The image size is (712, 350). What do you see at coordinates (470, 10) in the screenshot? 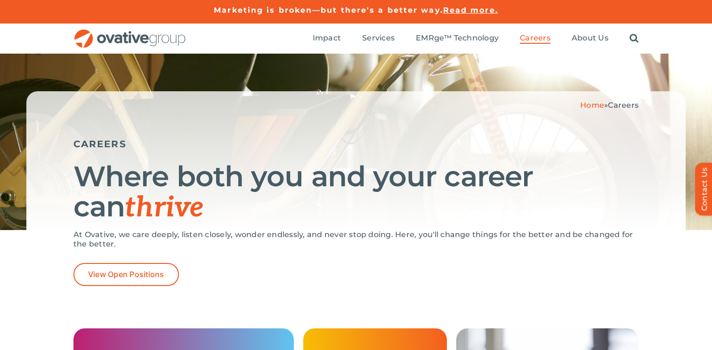
I see `span: Read more.` at bounding box center [470, 10].